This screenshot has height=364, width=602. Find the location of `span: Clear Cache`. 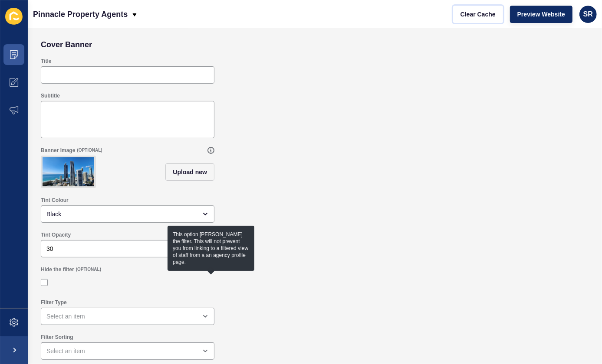

span: Clear Cache is located at coordinates (478, 14).